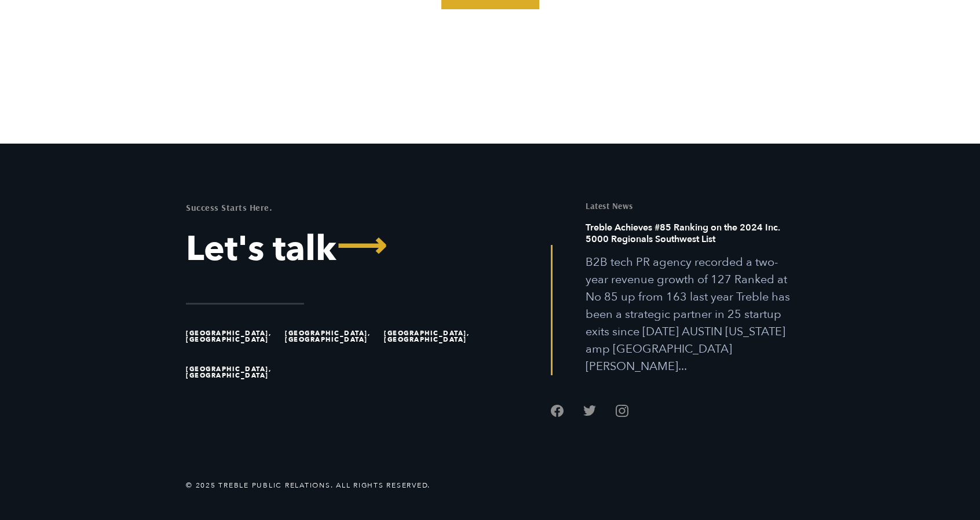 This screenshot has width=980, height=520. Describe the element at coordinates (229, 208) in the screenshot. I see `mark: Success Starts Here.` at that location.